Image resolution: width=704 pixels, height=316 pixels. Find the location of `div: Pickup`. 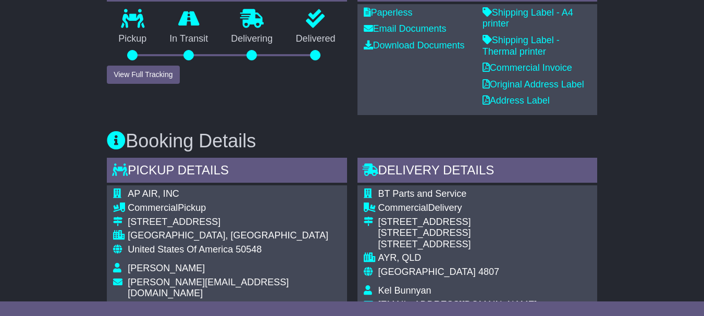

div: Pickup is located at coordinates (234, 208).